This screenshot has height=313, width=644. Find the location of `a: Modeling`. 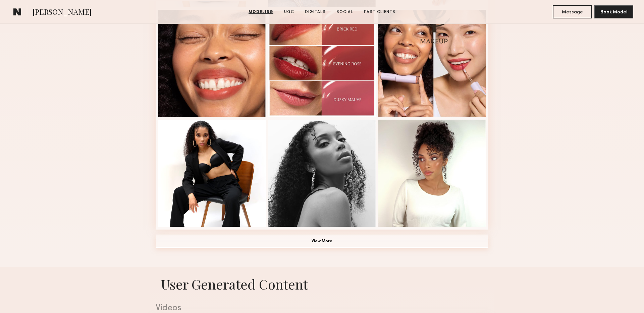

a: Modeling is located at coordinates (261, 12).